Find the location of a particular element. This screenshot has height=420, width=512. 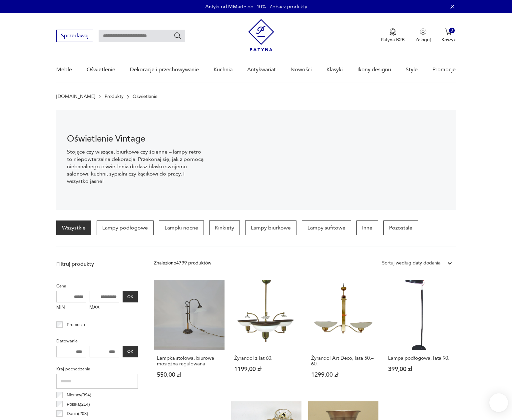

a: Ikony designu is located at coordinates (374, 70).